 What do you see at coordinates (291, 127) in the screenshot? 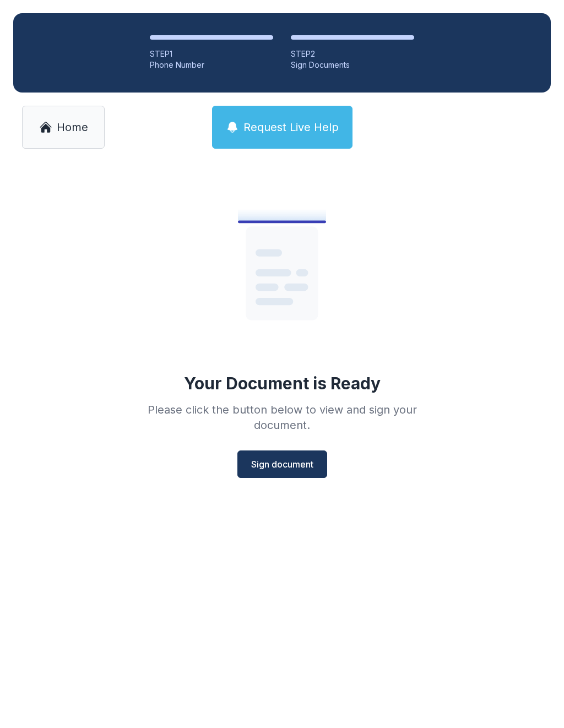
I see `span: Request Live Help` at bounding box center [291, 127].